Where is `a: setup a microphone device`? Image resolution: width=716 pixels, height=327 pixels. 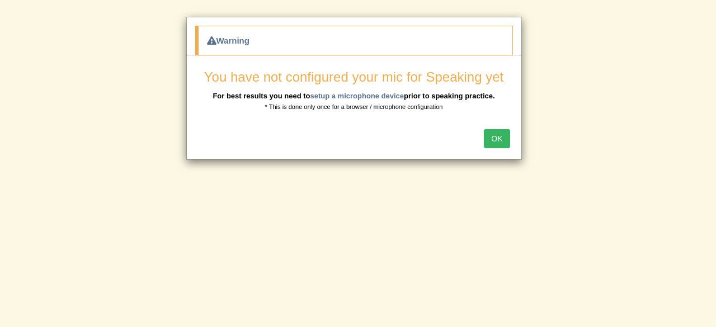 a: setup a microphone device is located at coordinates (357, 96).